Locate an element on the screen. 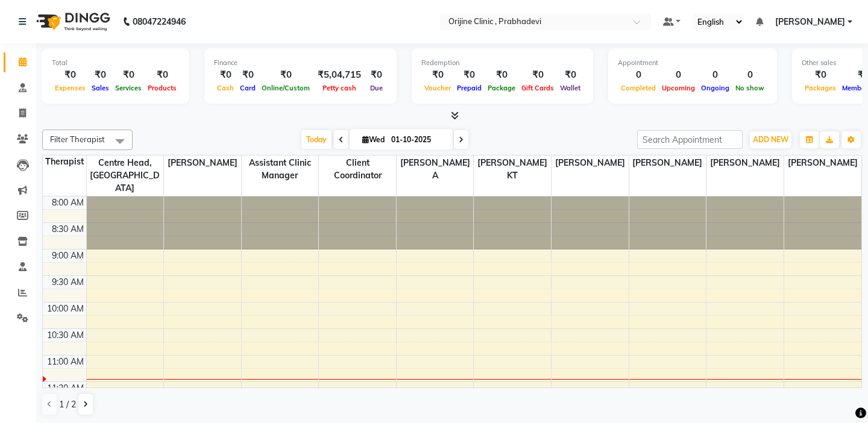 The image size is (868, 423). span: Gift Cards is located at coordinates (537, 88).